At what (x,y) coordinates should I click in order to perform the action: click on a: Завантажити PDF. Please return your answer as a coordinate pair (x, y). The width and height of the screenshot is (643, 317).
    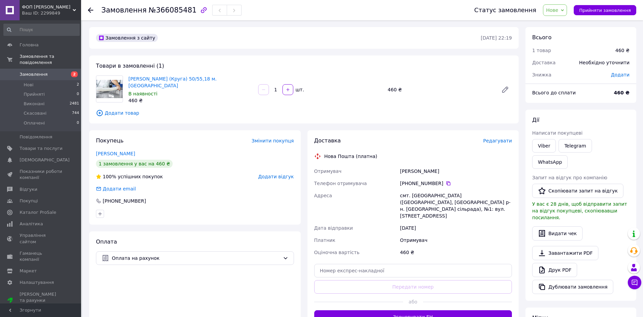
    Looking at the image, I should click on (566, 253).